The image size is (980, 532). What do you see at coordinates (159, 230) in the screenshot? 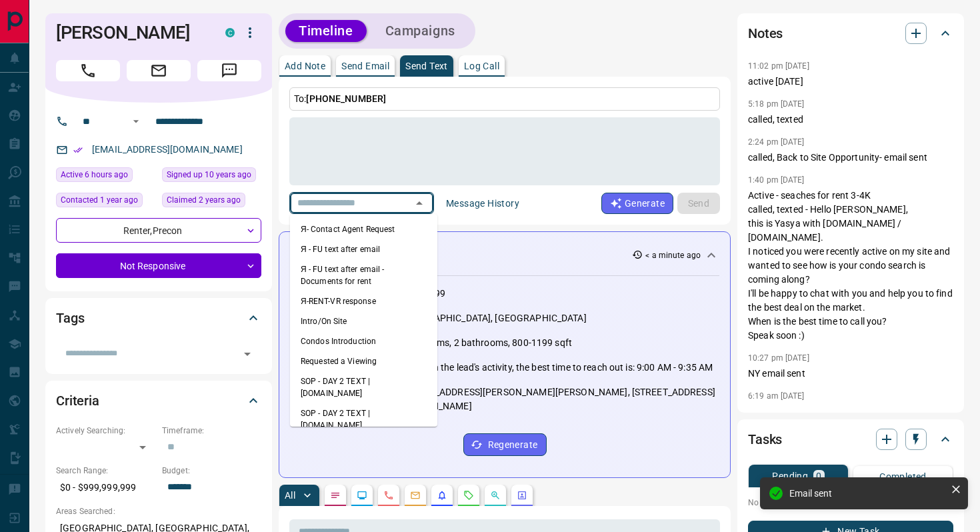
I see `div: Renter , Precon` at bounding box center [159, 230].